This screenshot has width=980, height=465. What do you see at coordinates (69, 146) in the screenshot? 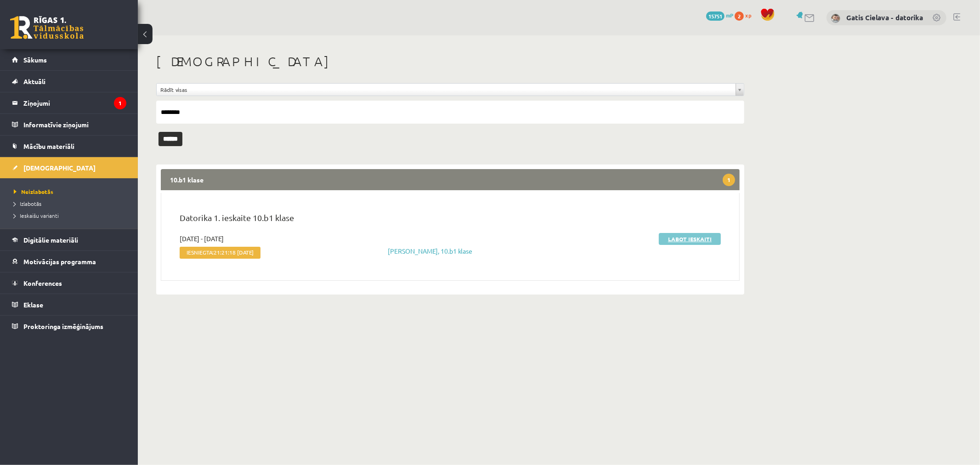
I see `a: Mācību materiāli` at bounding box center [69, 146].